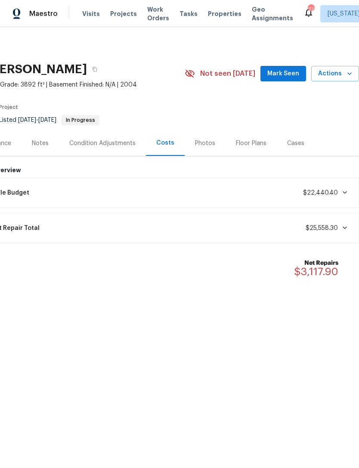  I want to click on div: Notes, so click(40, 143).